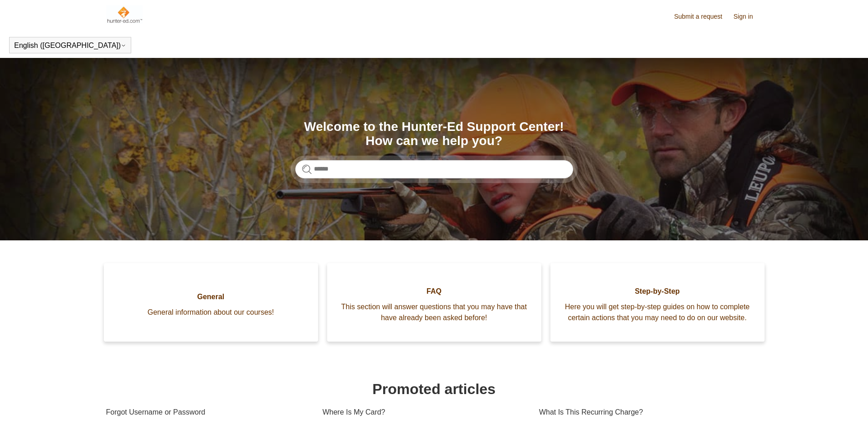  What do you see at coordinates (424, 412) in the screenshot?
I see `a: Where Is My Card?` at bounding box center [424, 412].